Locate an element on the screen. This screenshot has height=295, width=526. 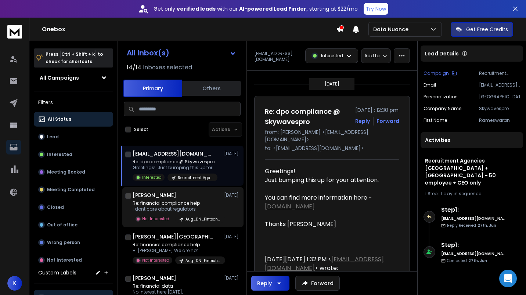
button: Wrong person is located at coordinates (73, 243).